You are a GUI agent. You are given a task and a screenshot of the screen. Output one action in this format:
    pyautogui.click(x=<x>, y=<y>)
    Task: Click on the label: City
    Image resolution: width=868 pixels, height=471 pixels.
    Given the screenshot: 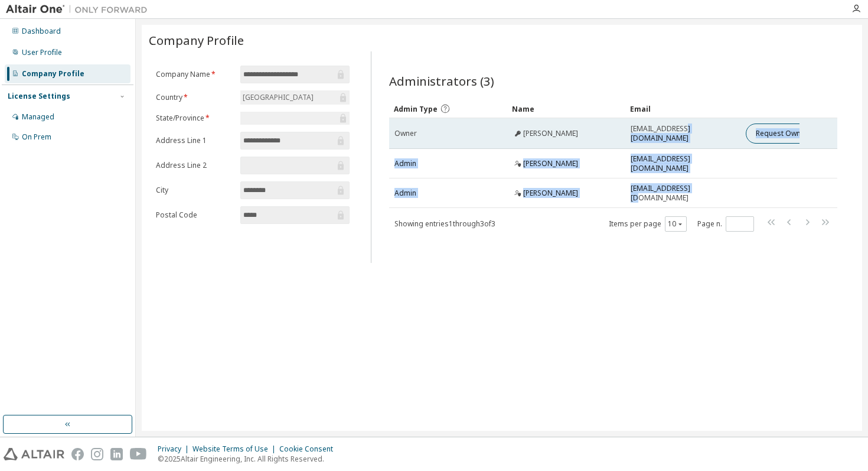 What is the action you would take?
    pyautogui.click(x=194, y=190)
    